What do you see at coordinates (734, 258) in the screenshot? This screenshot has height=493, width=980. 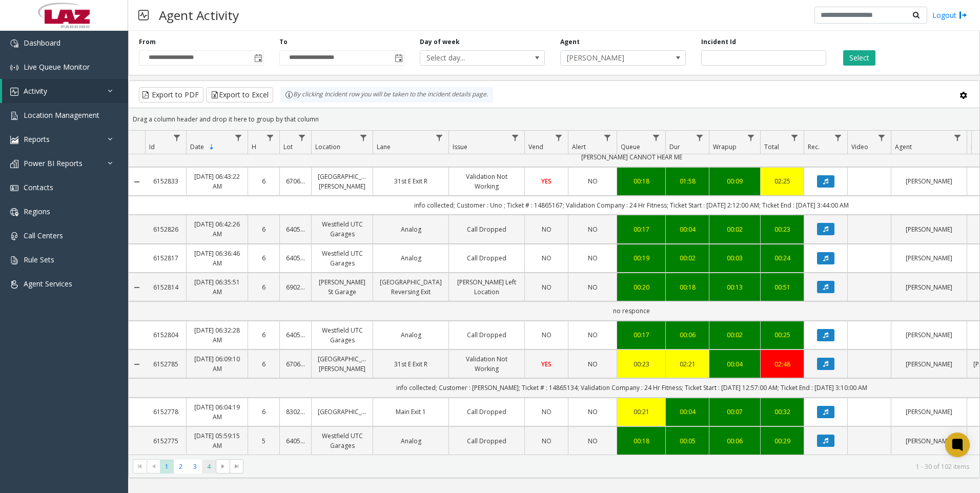 I see `div: 00:03` at bounding box center [734, 258].